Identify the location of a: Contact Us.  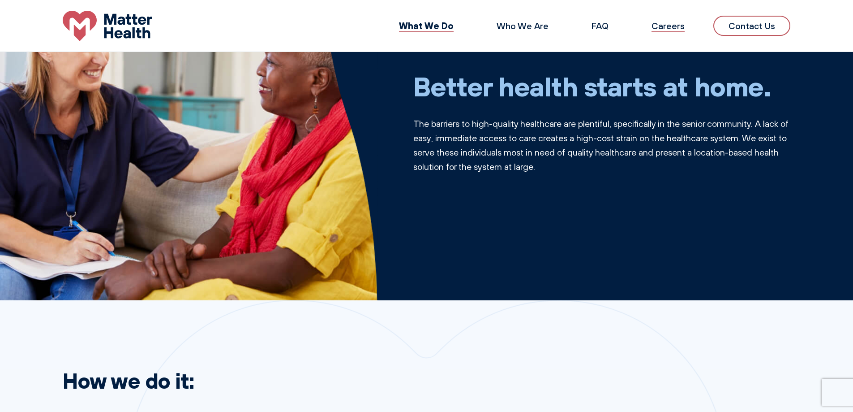
(752, 26).